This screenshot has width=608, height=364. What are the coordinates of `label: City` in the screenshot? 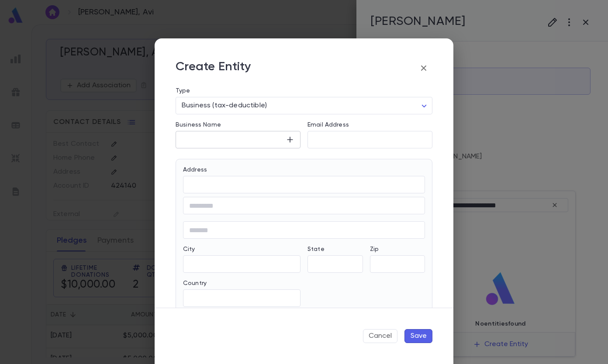 It's located at (189, 249).